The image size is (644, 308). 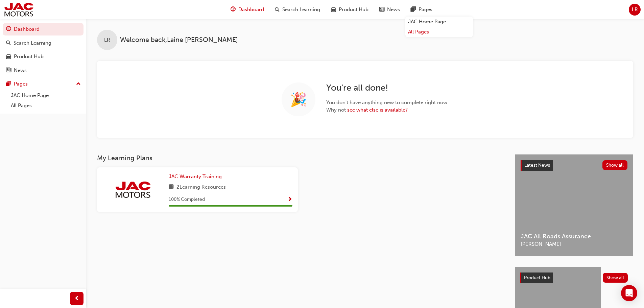 I want to click on h2: You're all done!, so click(x=387, y=88).